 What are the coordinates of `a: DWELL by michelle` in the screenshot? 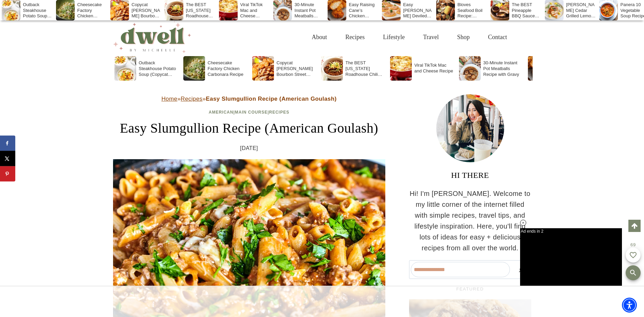 It's located at (152, 37).